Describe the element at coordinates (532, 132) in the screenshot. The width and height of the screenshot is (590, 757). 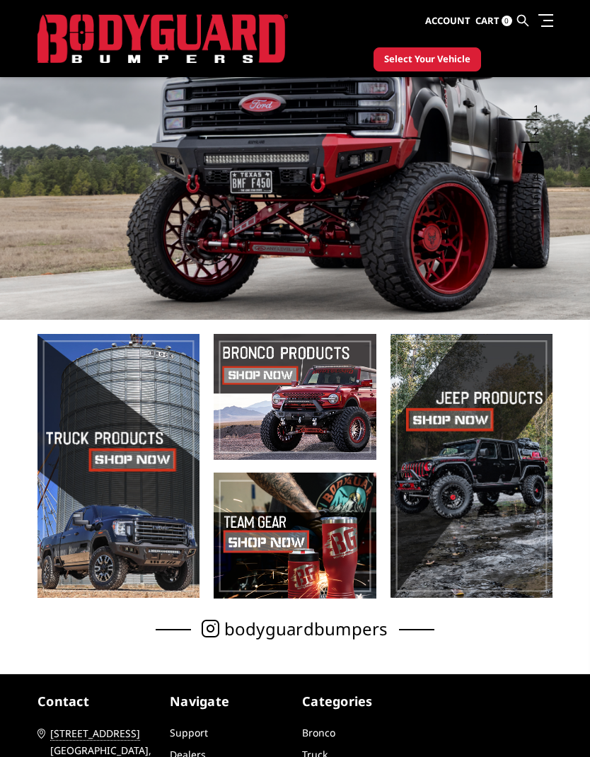
I see `button: 2 of 5` at that location.